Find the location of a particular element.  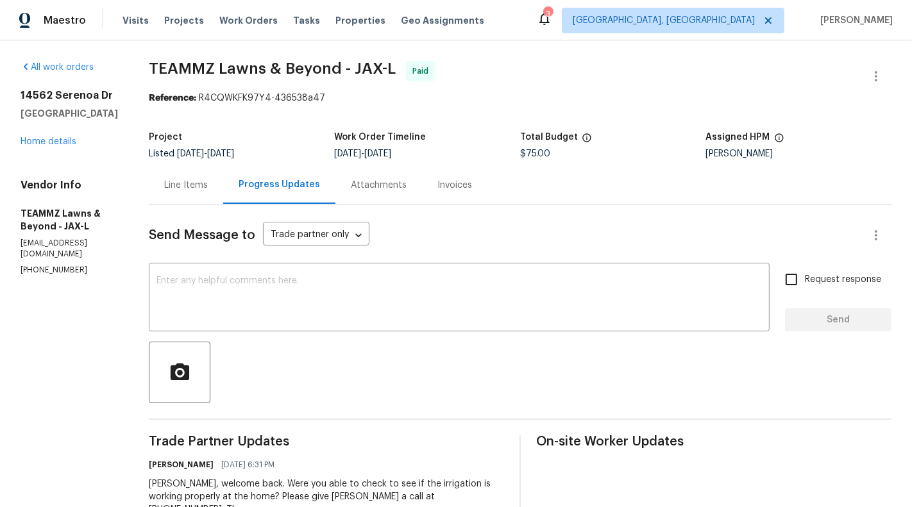

span: Projects is located at coordinates (184, 21).